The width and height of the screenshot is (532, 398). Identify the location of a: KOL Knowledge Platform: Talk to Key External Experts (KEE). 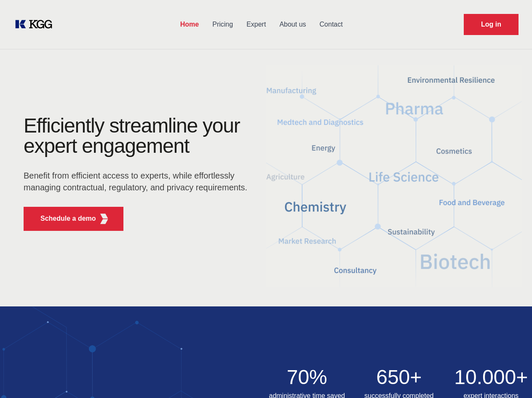
(36, 24).